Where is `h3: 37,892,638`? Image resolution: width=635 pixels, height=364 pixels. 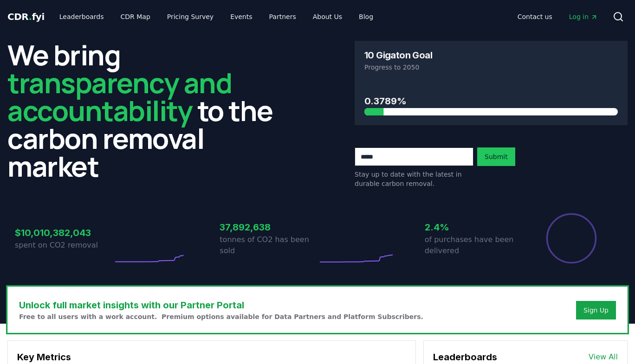 h3: 37,892,638 is located at coordinates (268, 227).